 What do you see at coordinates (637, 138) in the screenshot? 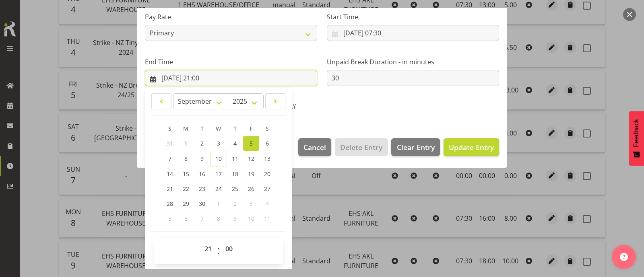
I see `button: Feedback - Show survey` at bounding box center [637, 138].